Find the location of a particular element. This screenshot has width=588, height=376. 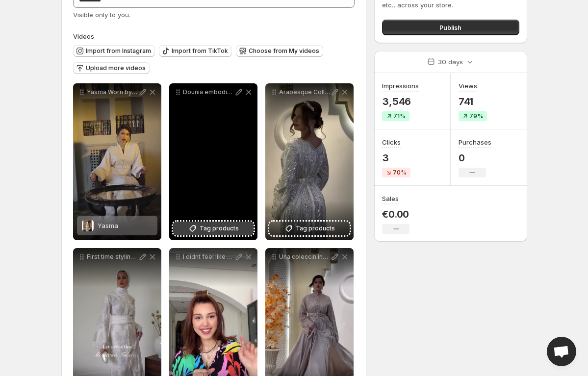

h3: Sales is located at coordinates (390, 198).